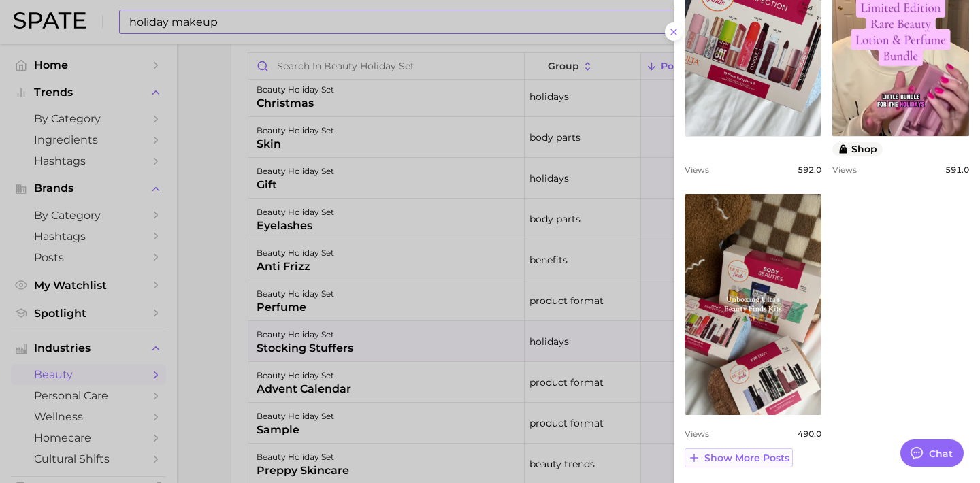 Image resolution: width=980 pixels, height=483 pixels. I want to click on span: 490.0, so click(809, 433).